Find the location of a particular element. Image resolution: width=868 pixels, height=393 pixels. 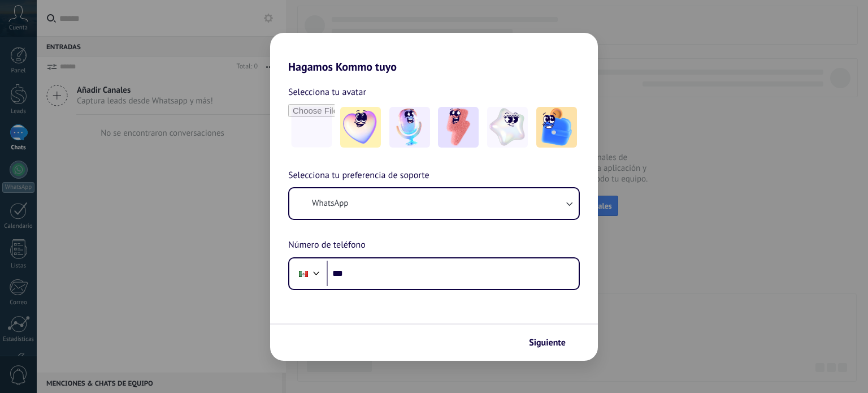

span: Siguiente is located at coordinates (547, 342).